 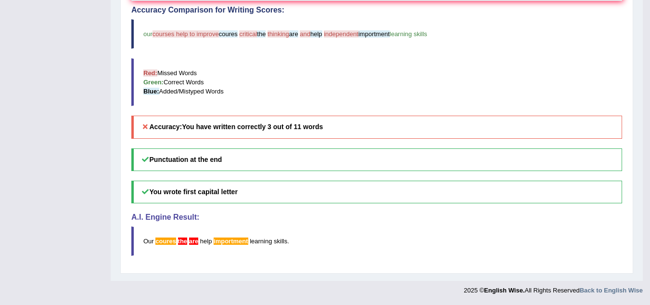 I want to click on span: skills, so click(x=281, y=241).